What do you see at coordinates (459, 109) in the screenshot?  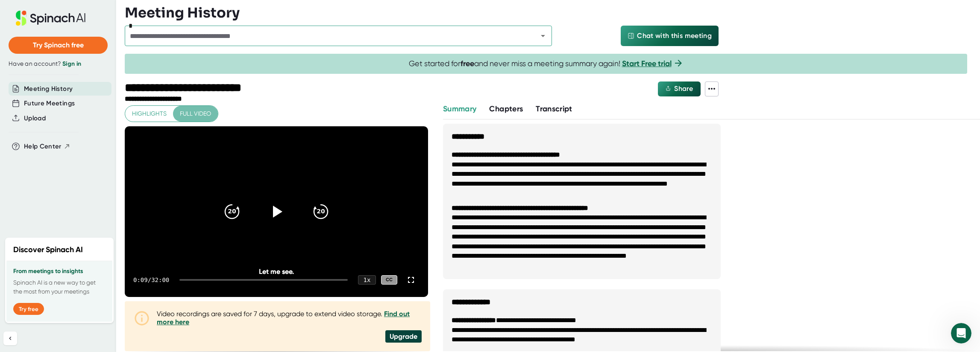 I see `button: Summary` at bounding box center [459, 109].